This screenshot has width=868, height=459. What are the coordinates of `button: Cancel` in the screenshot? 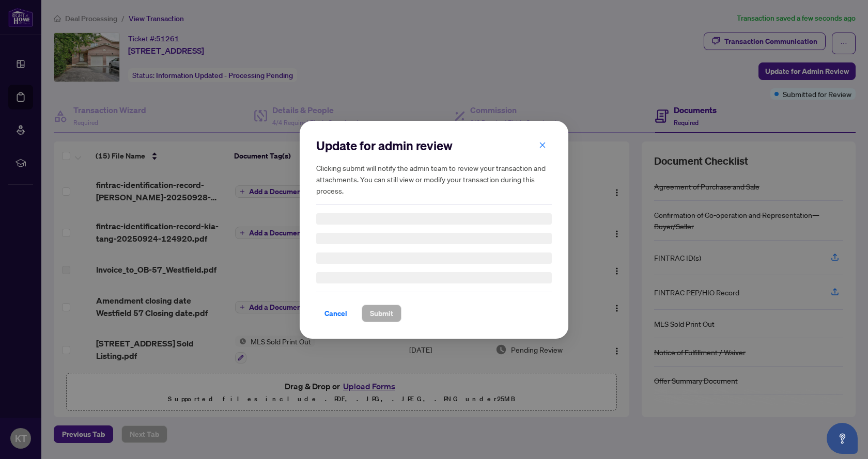 It's located at (336, 313).